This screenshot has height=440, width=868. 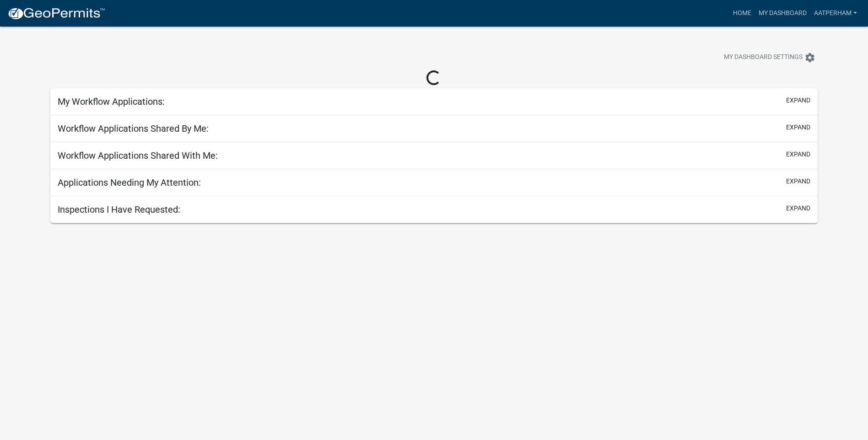 I want to click on button: My Dashboard Settingssettings, so click(x=770, y=58).